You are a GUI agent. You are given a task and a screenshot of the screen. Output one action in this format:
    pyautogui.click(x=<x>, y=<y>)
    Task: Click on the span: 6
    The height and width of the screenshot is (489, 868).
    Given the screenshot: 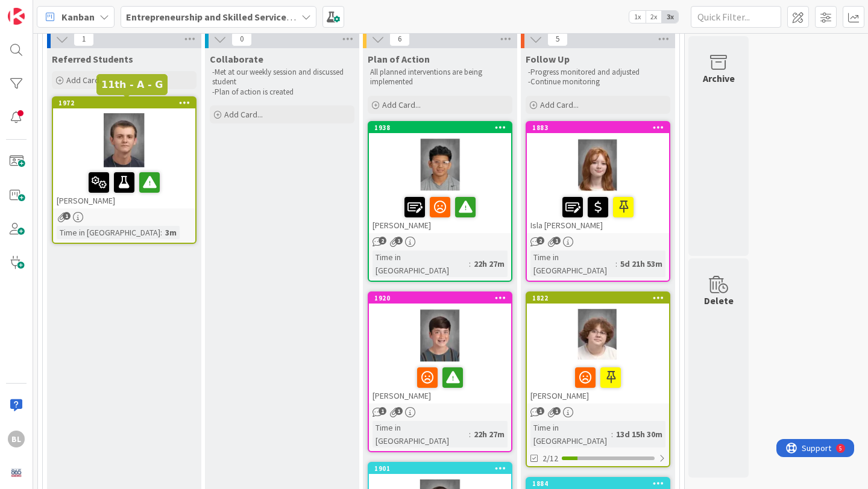 What is the action you would take?
    pyautogui.click(x=400, y=39)
    